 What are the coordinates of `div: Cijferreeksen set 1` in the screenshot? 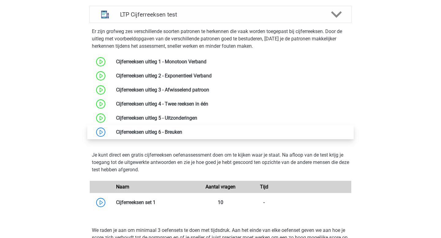 It's located at (155, 203).